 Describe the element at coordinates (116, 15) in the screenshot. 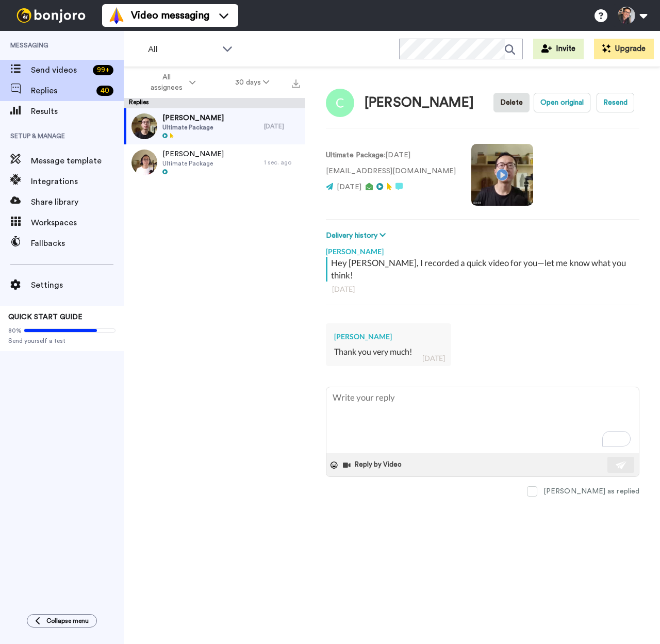

I see `img: vm-color.svg` at that location.